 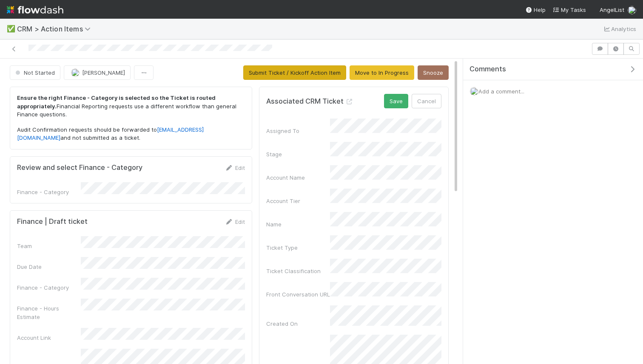 What do you see at coordinates (298, 248) in the screenshot?
I see `div: Ticket Type` at bounding box center [298, 248].